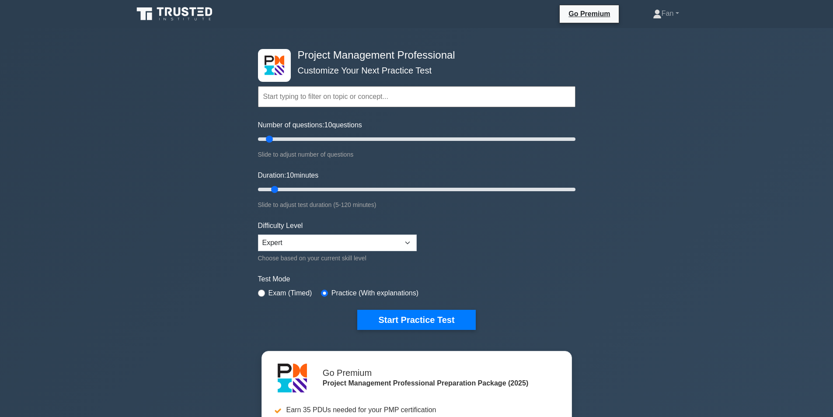  What do you see at coordinates (337, 258) in the screenshot?
I see `div: Choose based on your current skill level` at bounding box center [337, 258].